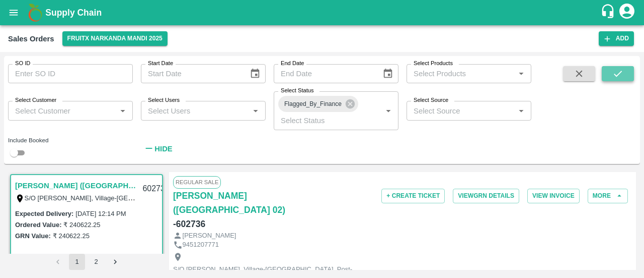 Image resolution: width=644 pixels, height=278 pixels. Describe the element at coordinates (35, 12) in the screenshot. I see `img: logo` at that location.